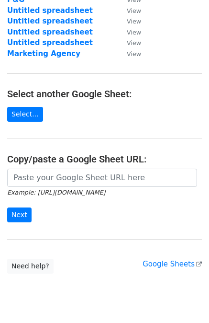 Image resolution: width=209 pixels, height=323 pixels. I want to click on div: Chat Widget, so click(185, 300).